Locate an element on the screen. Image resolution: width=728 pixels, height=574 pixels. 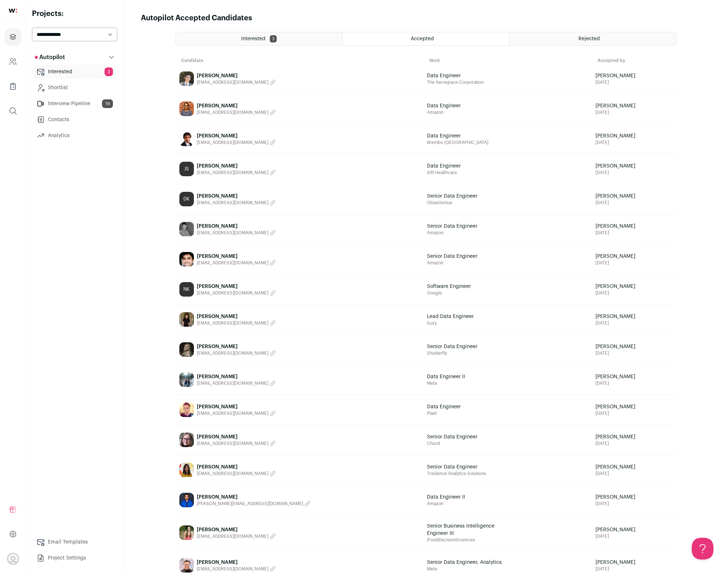
button: Autopilot is located at coordinates (74, 57).